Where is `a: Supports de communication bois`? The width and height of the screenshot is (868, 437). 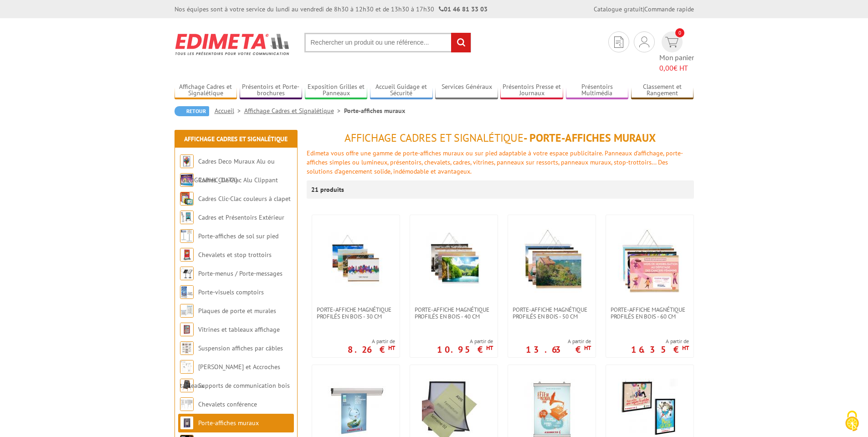 a: Supports de communication bois is located at coordinates (244, 385).